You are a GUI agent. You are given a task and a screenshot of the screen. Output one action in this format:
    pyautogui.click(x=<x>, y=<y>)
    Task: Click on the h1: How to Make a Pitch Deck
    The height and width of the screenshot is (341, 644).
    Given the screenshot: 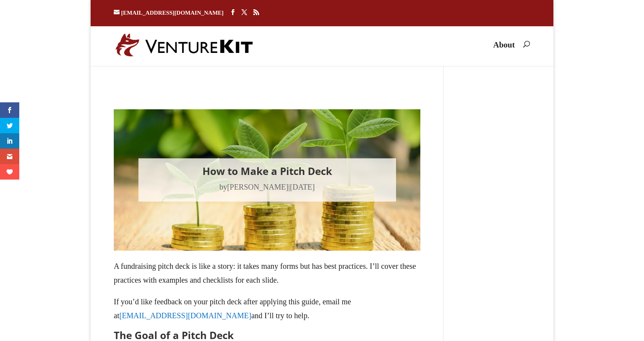 What is the action you would take?
    pyautogui.click(x=267, y=173)
    